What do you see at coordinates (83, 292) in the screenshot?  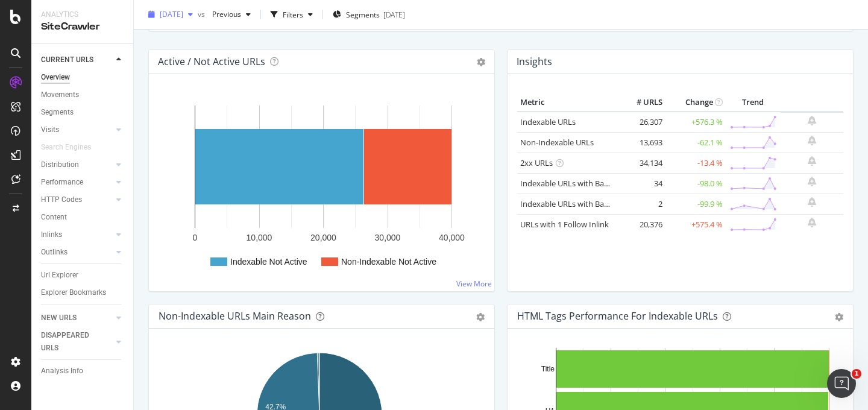 I see `a: Explorer Bookmarks` at bounding box center [83, 292].